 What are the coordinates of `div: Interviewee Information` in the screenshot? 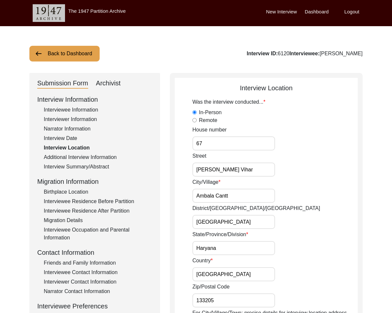 It's located at (98, 110).